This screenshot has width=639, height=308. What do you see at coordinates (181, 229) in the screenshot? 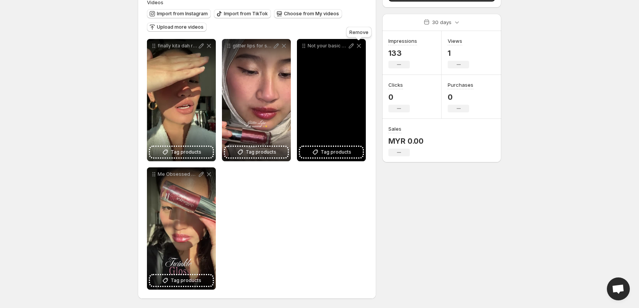
I see `div: Me Obsessed Nooo just thinking about our Twinkle Gloss every 5 secondsTag products` at bounding box center [181, 229].